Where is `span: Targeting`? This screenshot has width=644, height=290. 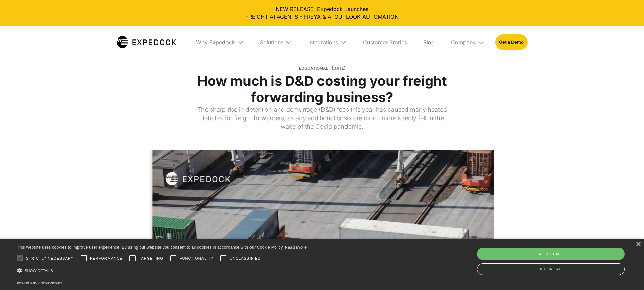
span: Targeting is located at coordinates (151, 258).